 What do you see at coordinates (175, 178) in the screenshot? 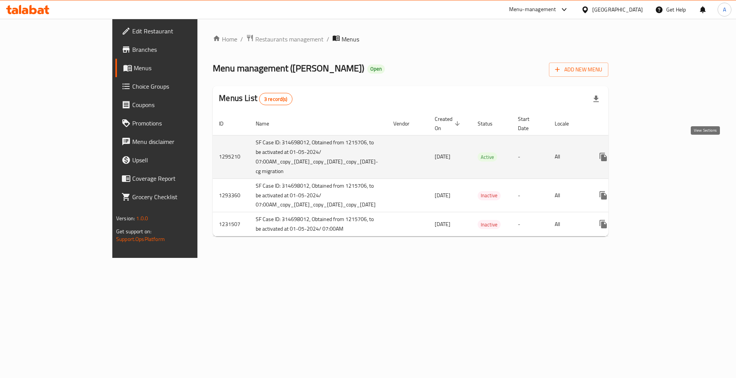
I see `a: Coverage Report` at bounding box center [175, 178].